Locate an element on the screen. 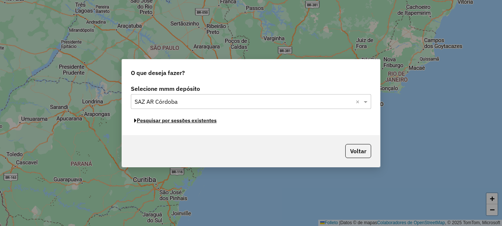 The image size is (502, 226). label: Selecione mmm depósito is located at coordinates (251, 89).